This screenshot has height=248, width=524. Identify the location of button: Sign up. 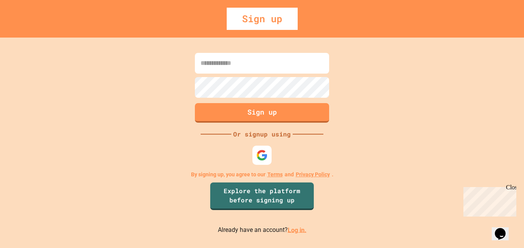
(262, 113).